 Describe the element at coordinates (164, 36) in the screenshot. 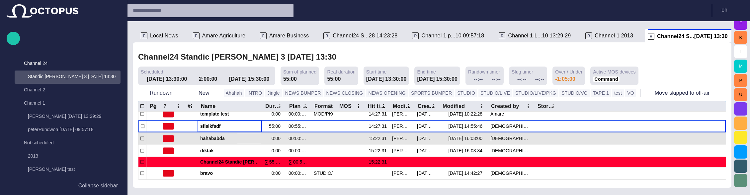

I see `span: Local News` at that location.